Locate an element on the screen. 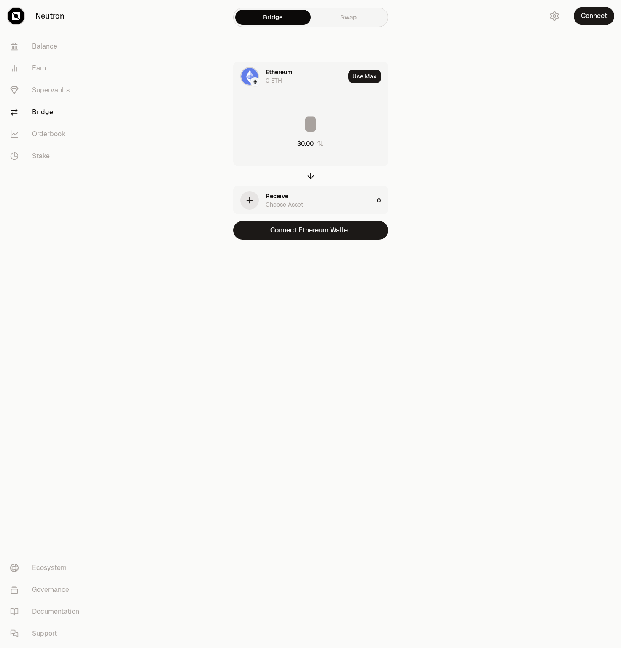 This screenshot has height=648, width=621. a: Orderbook is located at coordinates (47, 134).